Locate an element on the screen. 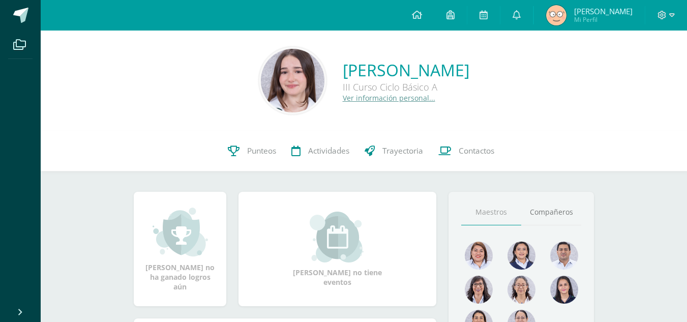 The image size is (687, 322). img: 6bc5668d4199ea03c0854e21131151f7.png is located at coordinates (564, 289).